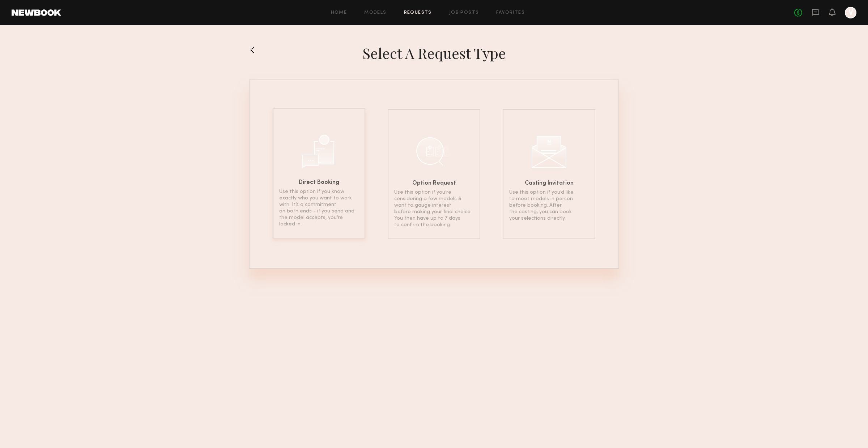  Describe the element at coordinates (339, 13) in the screenshot. I see `a: Home` at that location.